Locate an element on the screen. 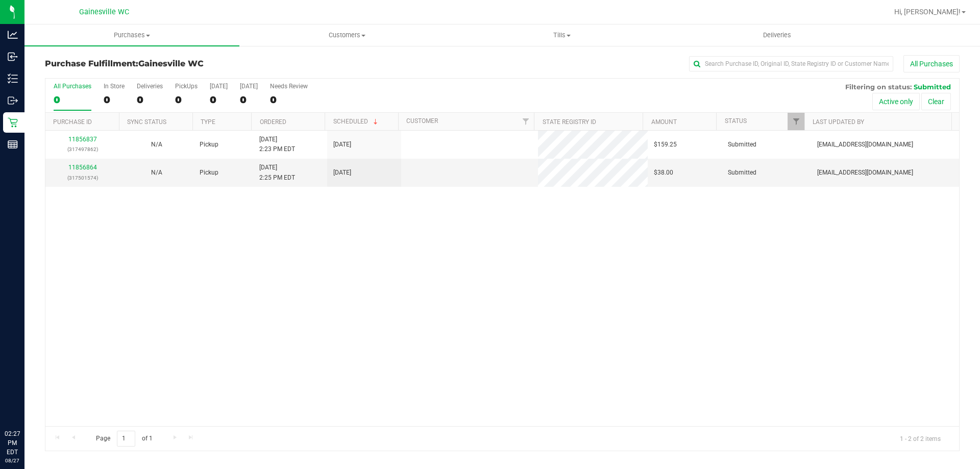  button: Active only is located at coordinates (896, 102).